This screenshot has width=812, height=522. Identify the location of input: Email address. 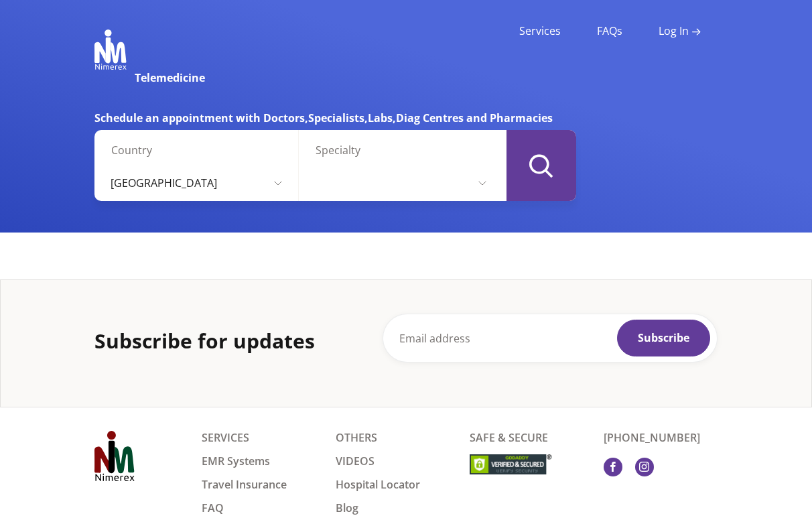
(551, 338).